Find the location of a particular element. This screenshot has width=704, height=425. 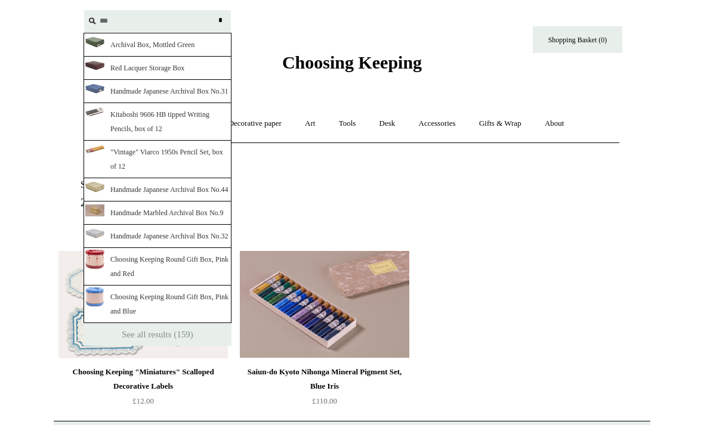

img: Choosing Keeping "Miniatures" Scalloped Decorative Labels is located at coordinates (143, 305).